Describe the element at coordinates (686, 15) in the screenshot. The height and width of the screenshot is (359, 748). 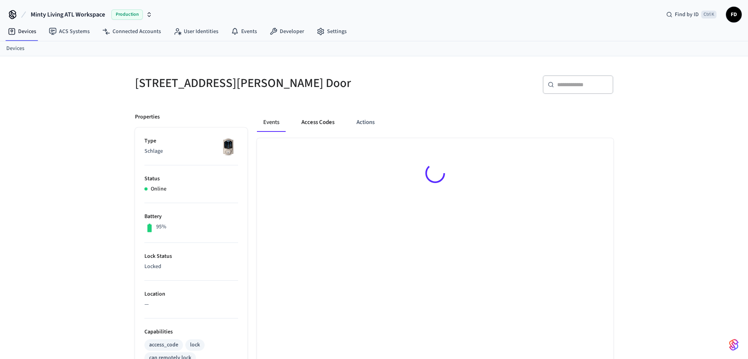
I see `span: Find by ID` at that location.